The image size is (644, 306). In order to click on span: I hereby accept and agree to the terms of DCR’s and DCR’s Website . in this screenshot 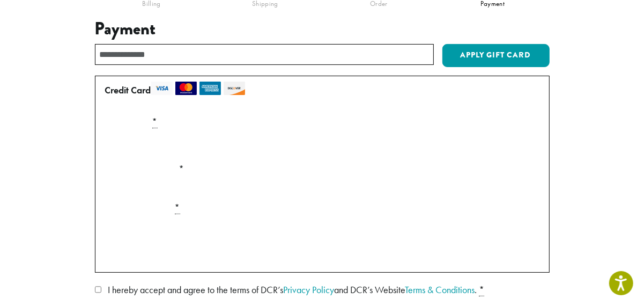, I will do `click(293, 289)`.